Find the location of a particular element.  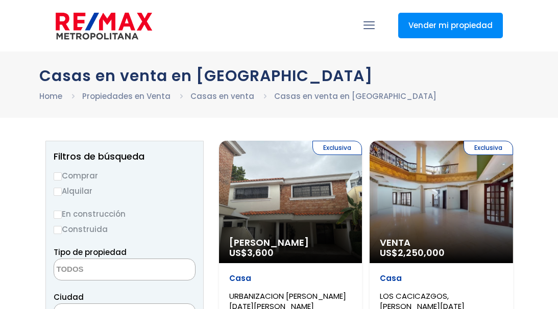

input: Construida is located at coordinates (58, 230).